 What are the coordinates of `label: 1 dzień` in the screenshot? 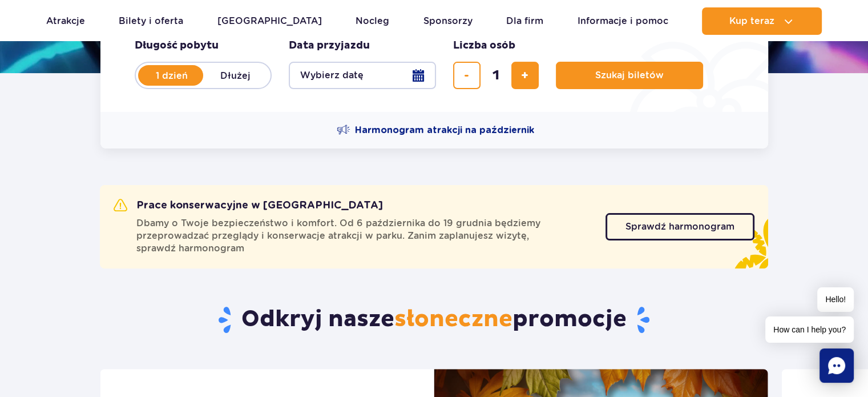 It's located at (172, 75).